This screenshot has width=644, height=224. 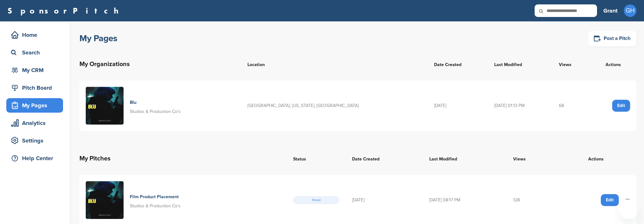 What do you see at coordinates (104, 106) in the screenshot?
I see `img: Blu` at bounding box center [104, 106].